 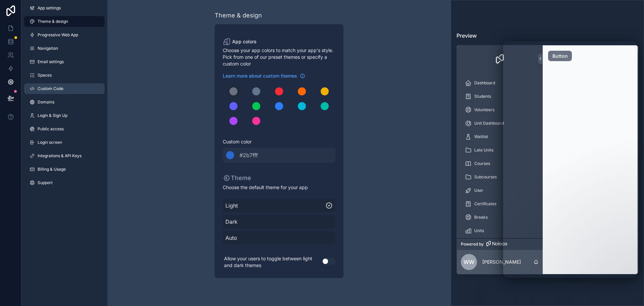 What do you see at coordinates (484, 150) in the screenshot?
I see `span: Late Units` at bounding box center [484, 150].